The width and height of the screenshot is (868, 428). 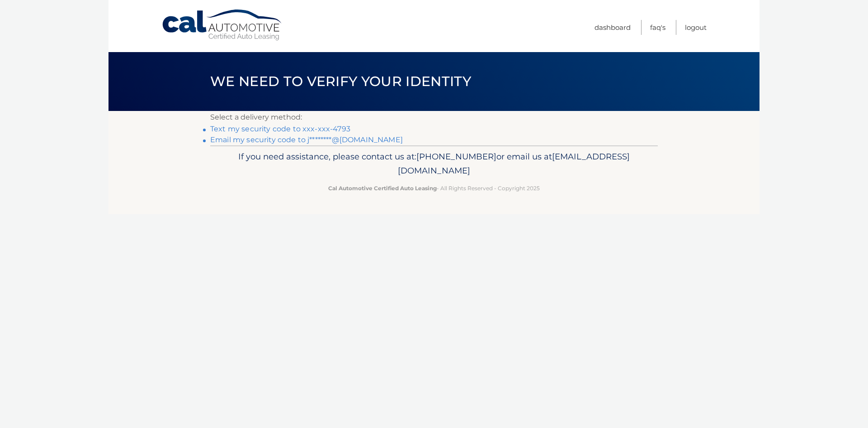 What do you see at coordinates (383, 188) in the screenshot?
I see `strong: Cal Automotive Certified Auto Leasing` at bounding box center [383, 188].